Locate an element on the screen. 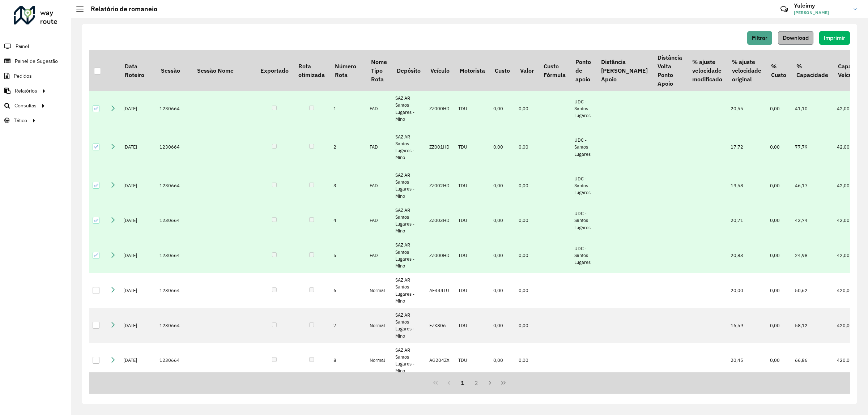  button: Imprimir is located at coordinates (835, 38).